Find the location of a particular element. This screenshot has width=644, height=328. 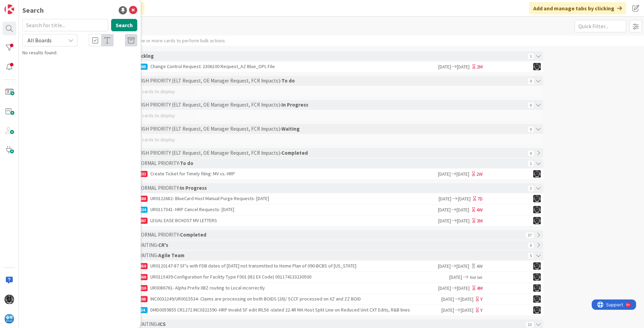

div: Y is located at coordinates (481, 299).